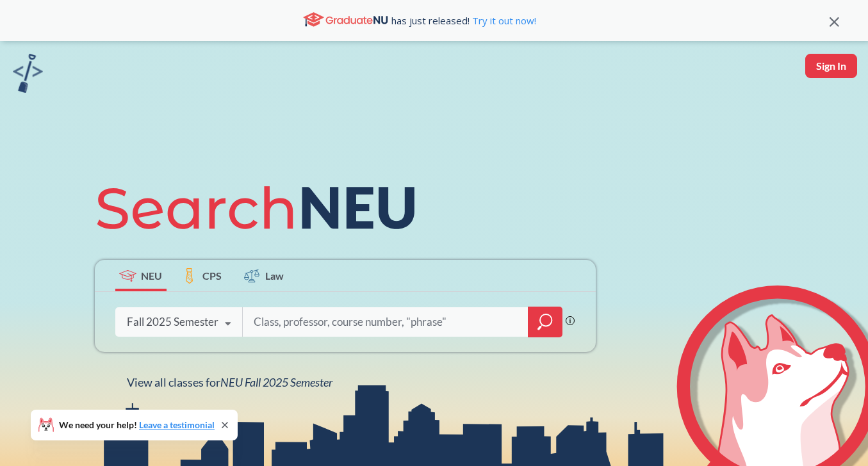  What do you see at coordinates (172, 322) in the screenshot?
I see `div: Fall 2025 Semester` at bounding box center [172, 322].